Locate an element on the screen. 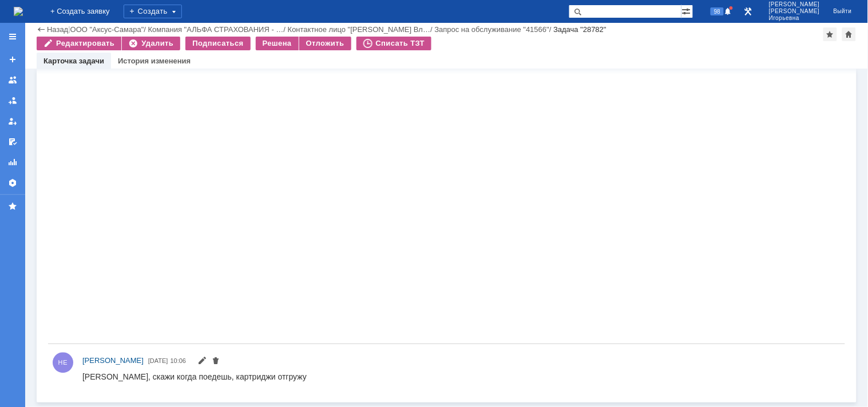  div: Добавить в избранное is located at coordinates (830, 34).